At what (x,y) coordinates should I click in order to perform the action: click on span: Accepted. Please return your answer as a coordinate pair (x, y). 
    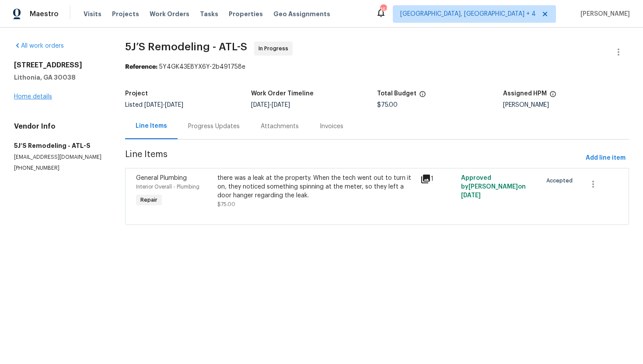
    Looking at the image, I should click on (561, 181).